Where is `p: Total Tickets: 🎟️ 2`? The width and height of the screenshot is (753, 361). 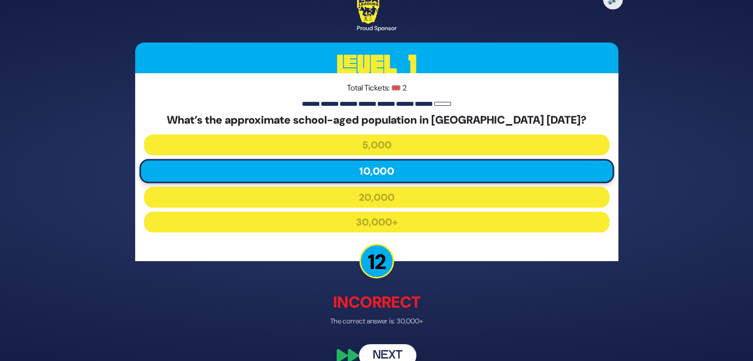 p: Total Tickets: 🎟️ 2 is located at coordinates (377, 88).